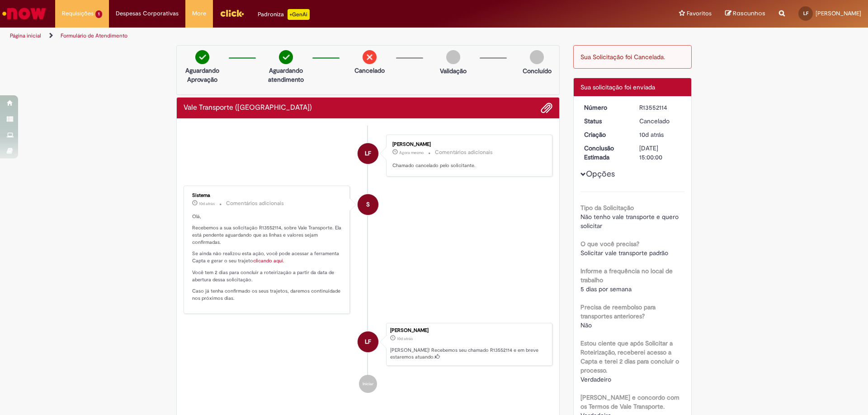  What do you see at coordinates (94, 36) in the screenshot?
I see `a: Formulário de Atendimento` at bounding box center [94, 36].